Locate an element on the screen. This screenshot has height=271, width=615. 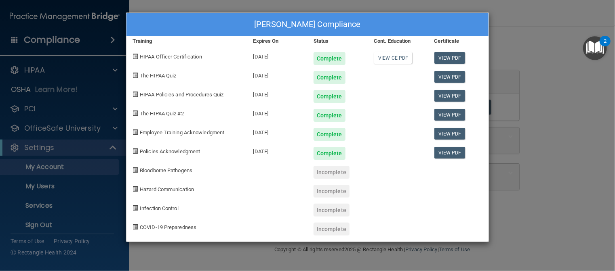
a: View CE PDF is located at coordinates (393, 58).